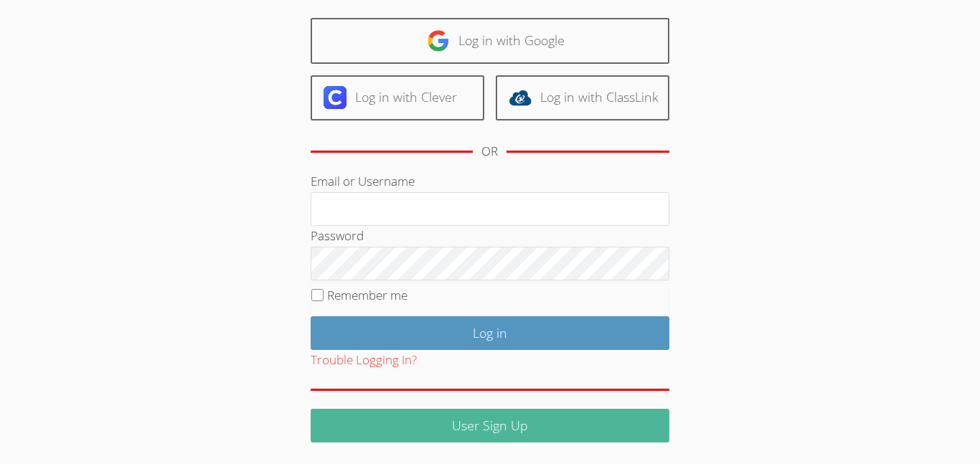 The height and width of the screenshot is (464, 980). I want to click on button: Trouble Logging In?, so click(364, 360).